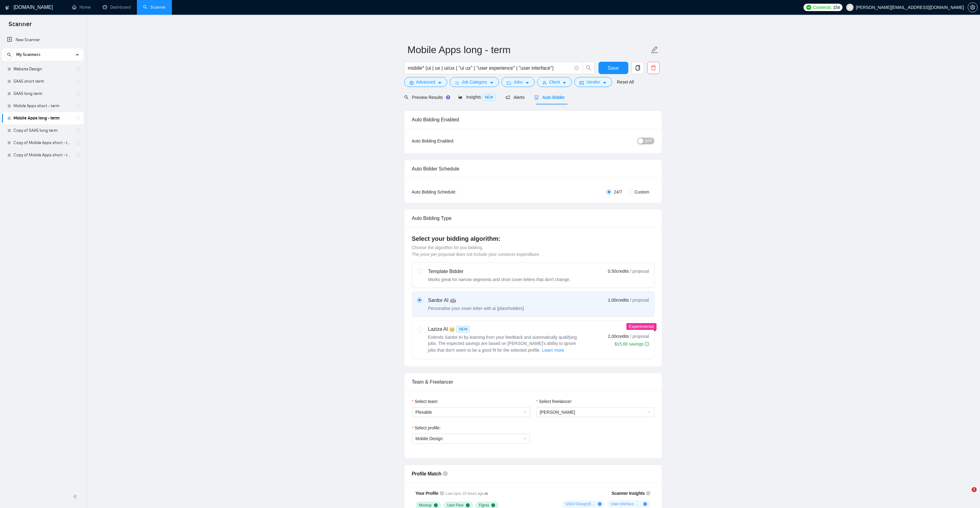 This screenshot has width=980, height=508. Describe the element at coordinates (648, 141) in the screenshot. I see `span: OFF` at that location.